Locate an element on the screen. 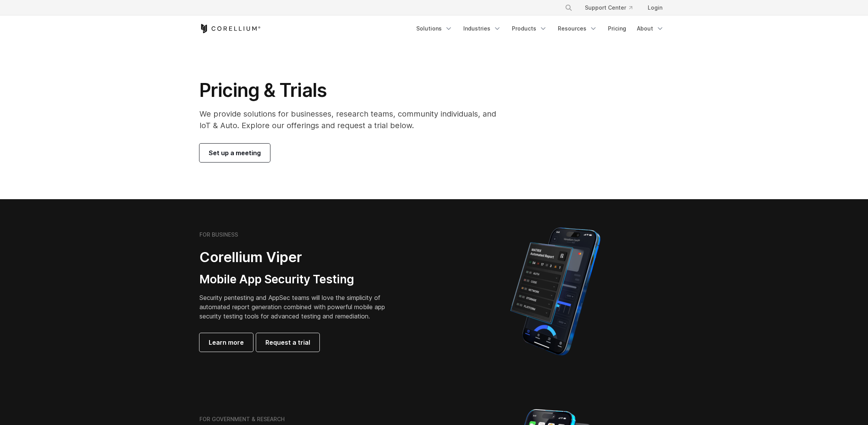 This screenshot has width=868, height=425. p: We provide solutions for businesses, research teams, community individuals, and IoT & Auto. Explo... is located at coordinates (353, 119).